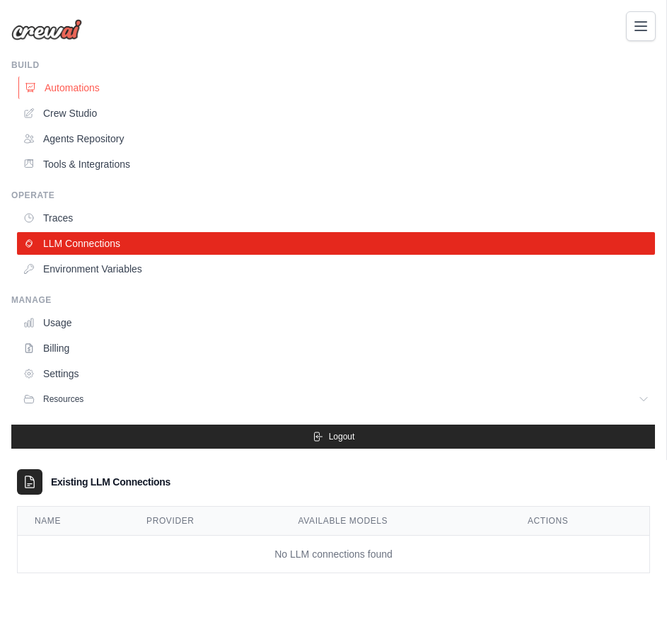 The height and width of the screenshot is (644, 667). Describe the element at coordinates (336, 323) in the screenshot. I see `a: Usage` at that location.